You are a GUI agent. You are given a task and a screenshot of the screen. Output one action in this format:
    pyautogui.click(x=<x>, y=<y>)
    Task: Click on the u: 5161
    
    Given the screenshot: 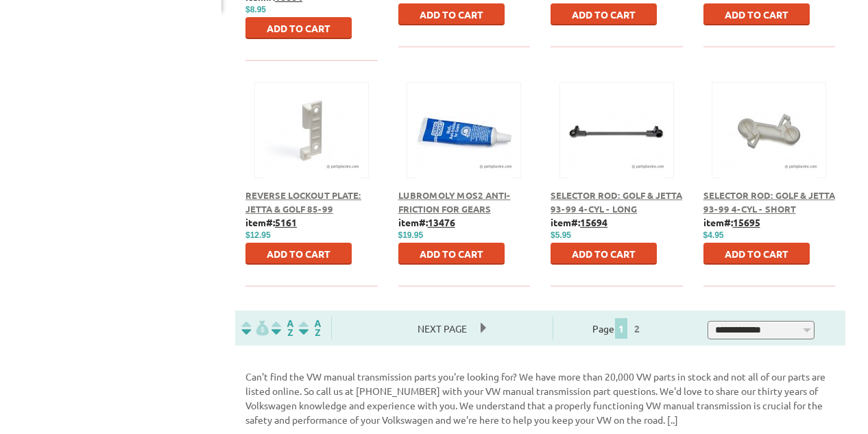 What is the action you would take?
    pyautogui.click(x=286, y=222)
    